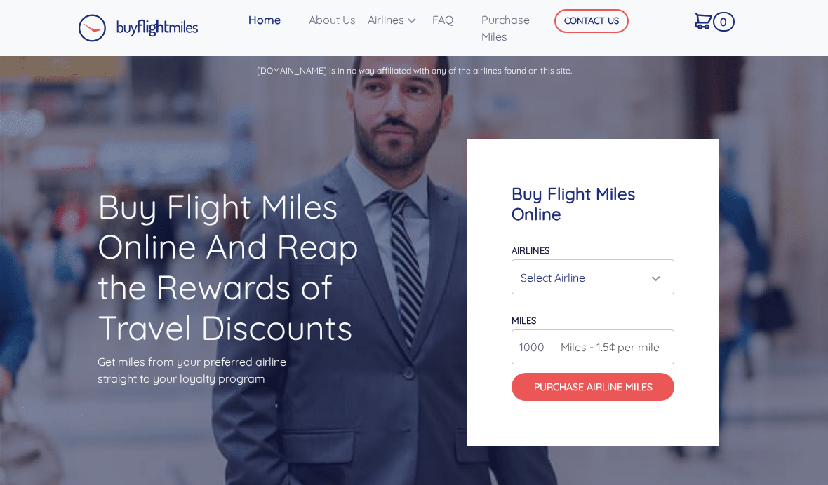  Describe the element at coordinates (589, 278) in the screenshot. I see `div: Select Airline` at that location.